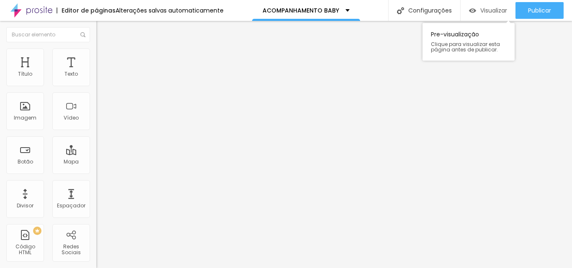  I want to click on span: Visualizar, so click(493, 10).